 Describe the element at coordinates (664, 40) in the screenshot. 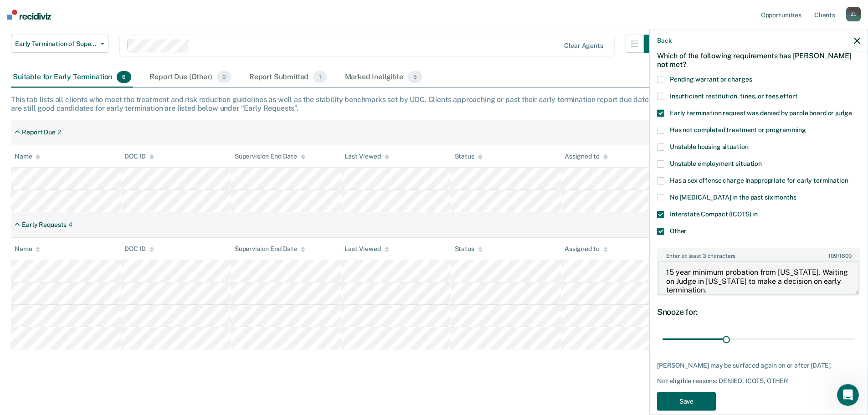

I see `button: Back` at that location.